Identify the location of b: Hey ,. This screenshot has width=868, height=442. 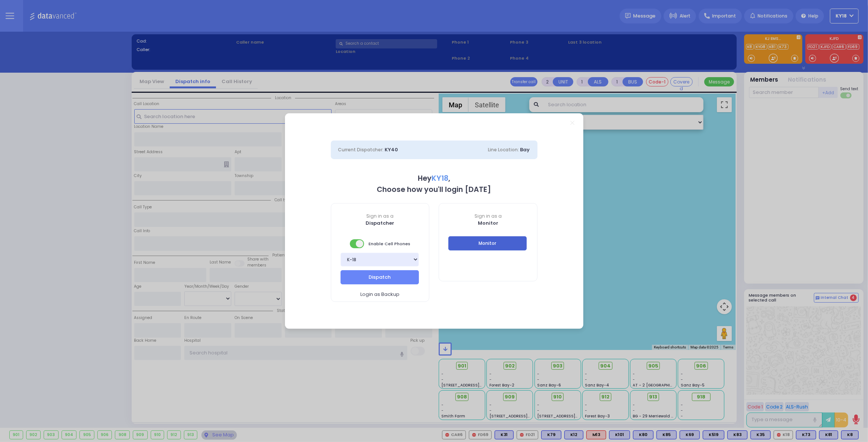
(433, 178).